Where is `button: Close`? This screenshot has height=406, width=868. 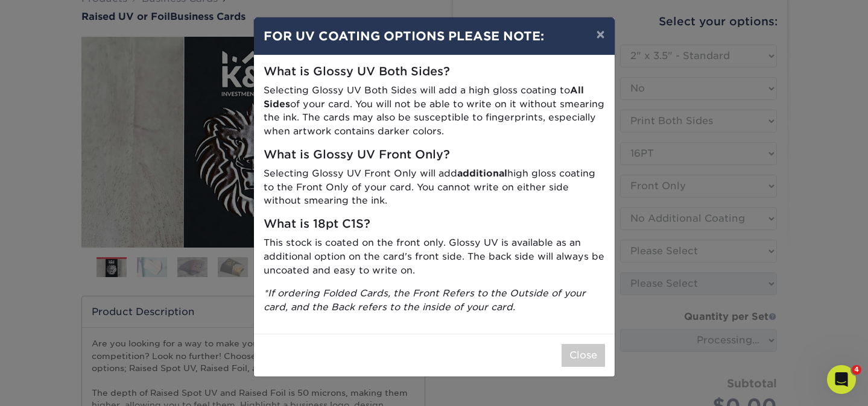
button: Close is located at coordinates (583, 355).